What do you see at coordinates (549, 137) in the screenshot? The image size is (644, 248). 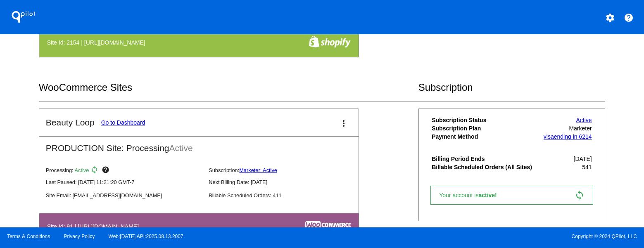 I see `span: visa` at bounding box center [549, 137].